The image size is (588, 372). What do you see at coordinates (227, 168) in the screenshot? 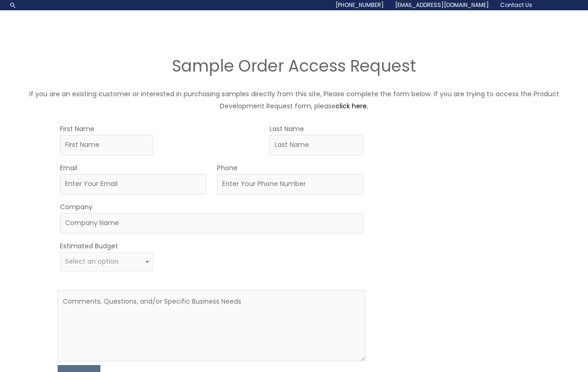
I see `label: Phone` at bounding box center [227, 168].